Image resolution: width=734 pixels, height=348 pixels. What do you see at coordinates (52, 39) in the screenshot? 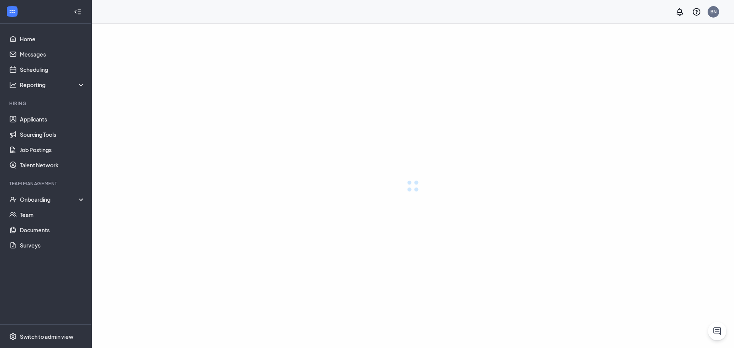
I see `a: Home` at bounding box center [52, 39].